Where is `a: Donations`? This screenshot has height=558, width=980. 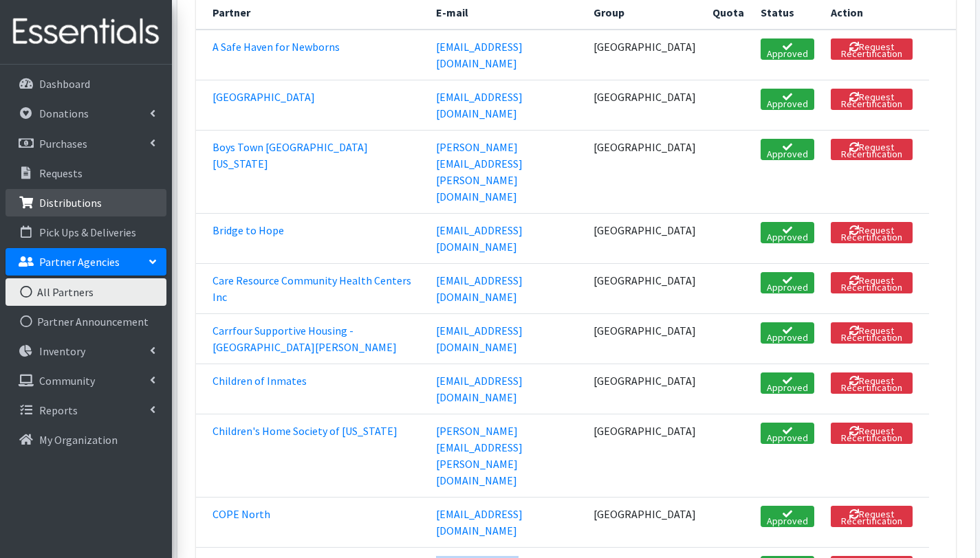 a: Donations is located at coordinates (86, 114).